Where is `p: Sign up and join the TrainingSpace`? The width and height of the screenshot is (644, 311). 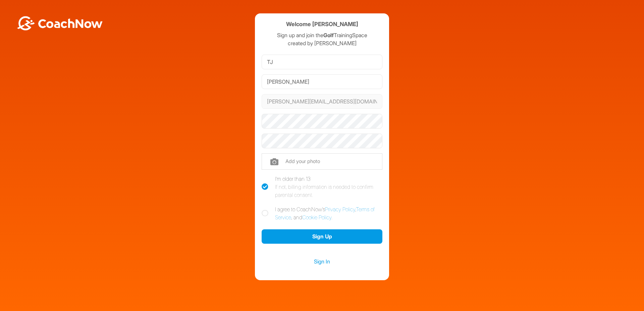
p: Sign up and join the TrainingSpace is located at coordinates (322, 35).